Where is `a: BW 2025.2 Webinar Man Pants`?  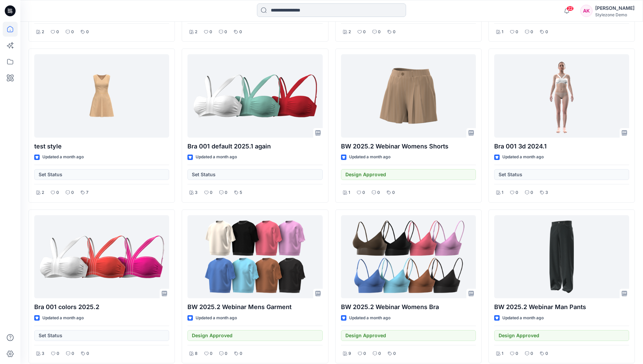
a: BW 2025.2 Webinar Man Pants is located at coordinates (561, 257).